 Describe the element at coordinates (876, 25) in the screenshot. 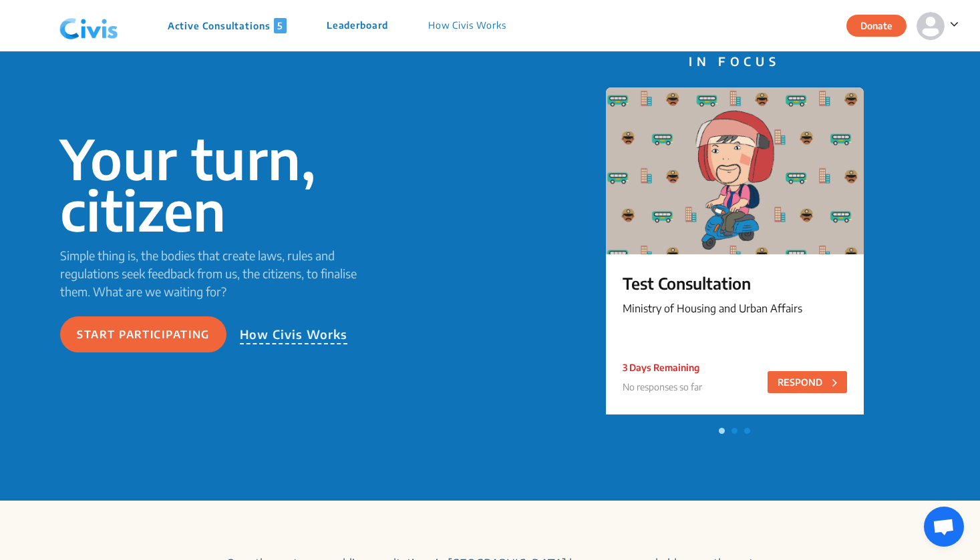

I see `button: Donate` at that location.